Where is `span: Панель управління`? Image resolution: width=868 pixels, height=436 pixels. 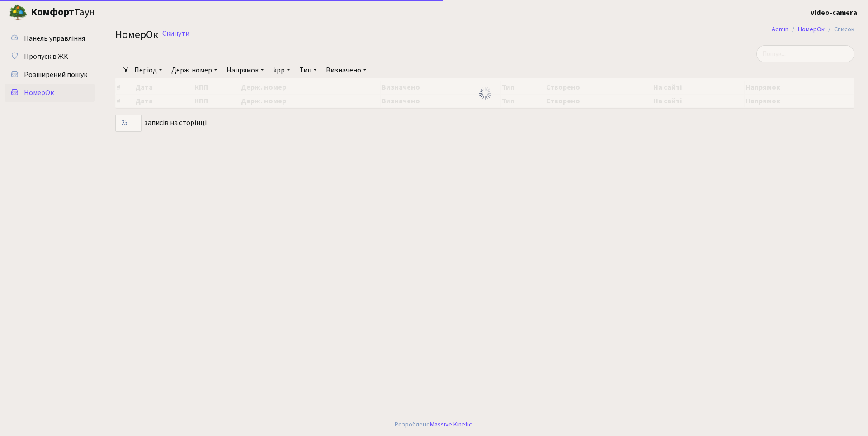 span: Панель управління is located at coordinates (54, 38).